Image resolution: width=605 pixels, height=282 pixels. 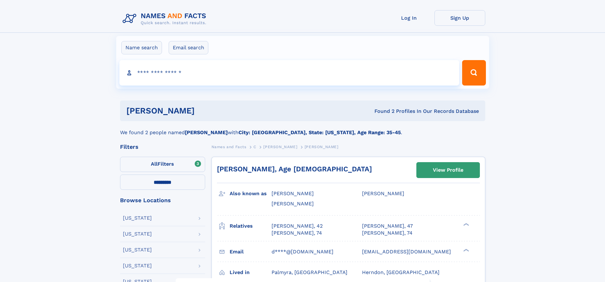 I want to click on h3: Also known as, so click(x=251, y=194).